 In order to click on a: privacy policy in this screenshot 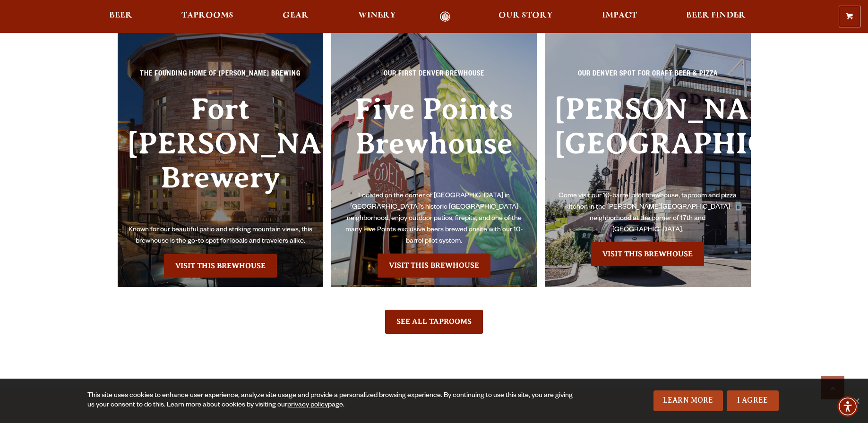, I will do `click(307, 405)`.